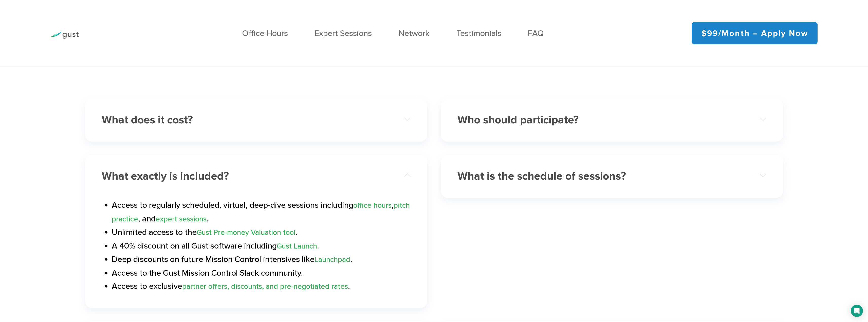 The width and height of the screenshot is (868, 322). Describe the element at coordinates (857, 311) in the screenshot. I see `div: Open Intercom Messenger` at that location.